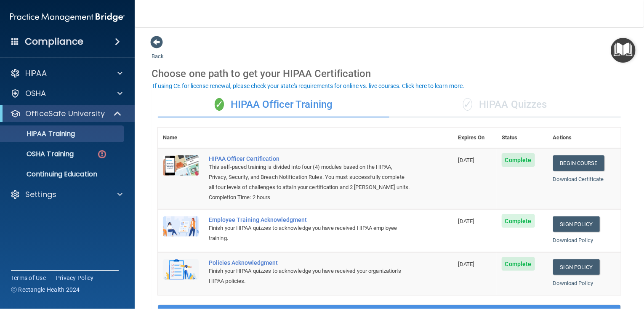 The width and height of the screenshot is (644, 309). What do you see at coordinates (310, 276) in the screenshot?
I see `div: Finish your HIPAA quizzes to acknowledge you have received your organization’s HIPAA policies.` at bounding box center [310, 276].